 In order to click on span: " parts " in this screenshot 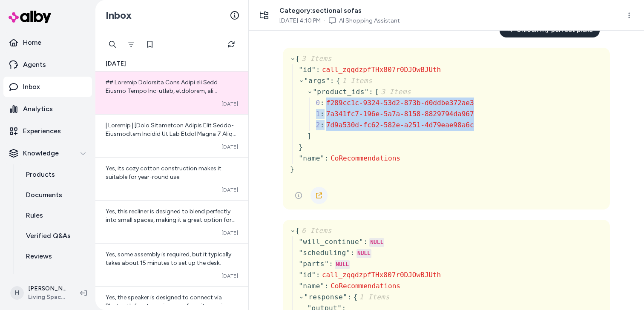, I will do `click(314, 264)`.